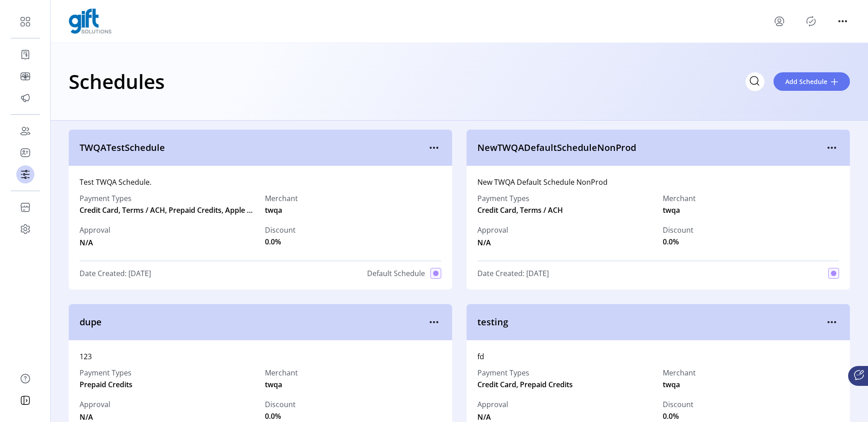  I want to click on span: testing, so click(651, 322).